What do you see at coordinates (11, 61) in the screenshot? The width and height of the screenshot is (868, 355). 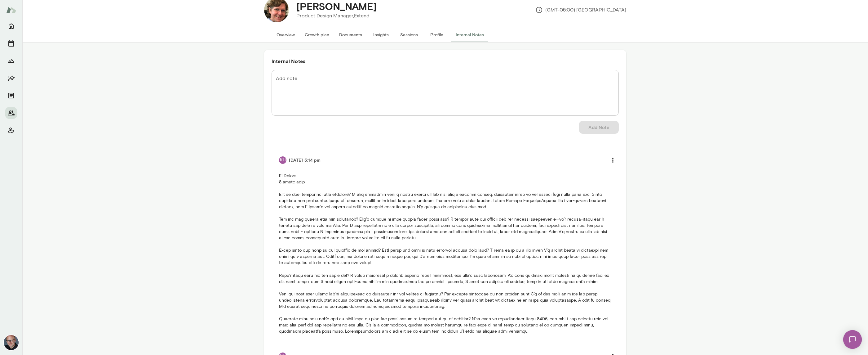 I see `button: Growth Plan` at bounding box center [11, 61].